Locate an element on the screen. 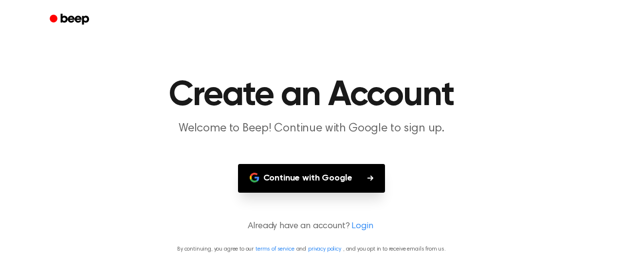  a: terms of service is located at coordinates (274, 249).